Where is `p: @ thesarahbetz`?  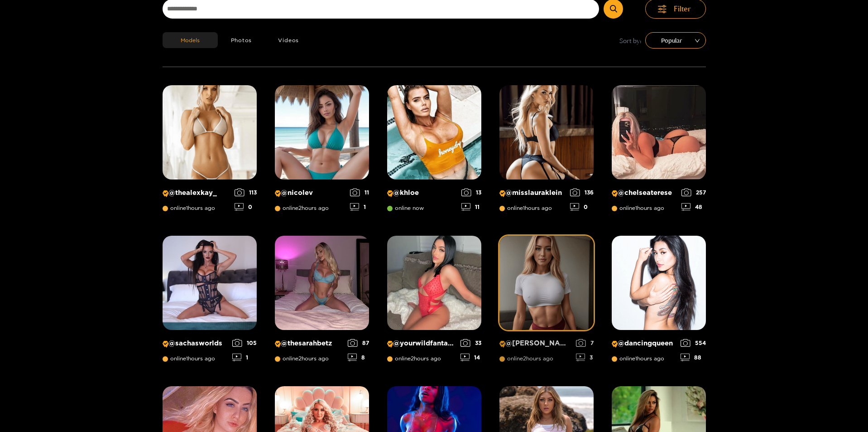
p: @ thesarahbetz is located at coordinates (309, 343).